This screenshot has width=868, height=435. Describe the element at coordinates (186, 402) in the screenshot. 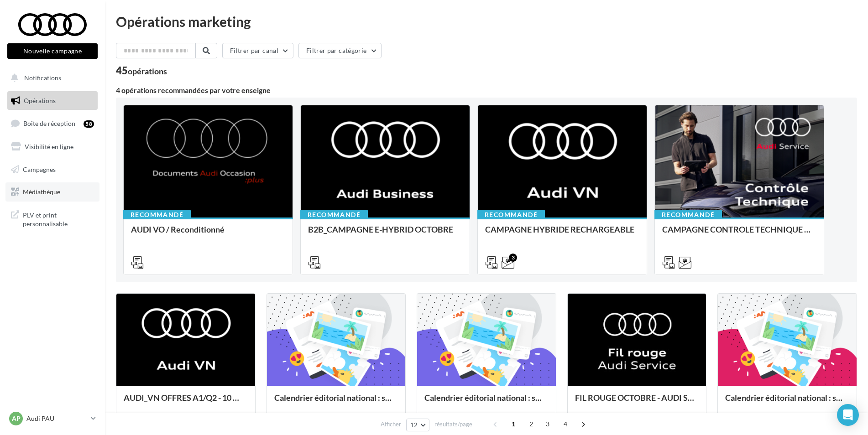

I see `div: AUDI_VN OFFRES A1/Q2 - 10 au 31 octobre` at that location.